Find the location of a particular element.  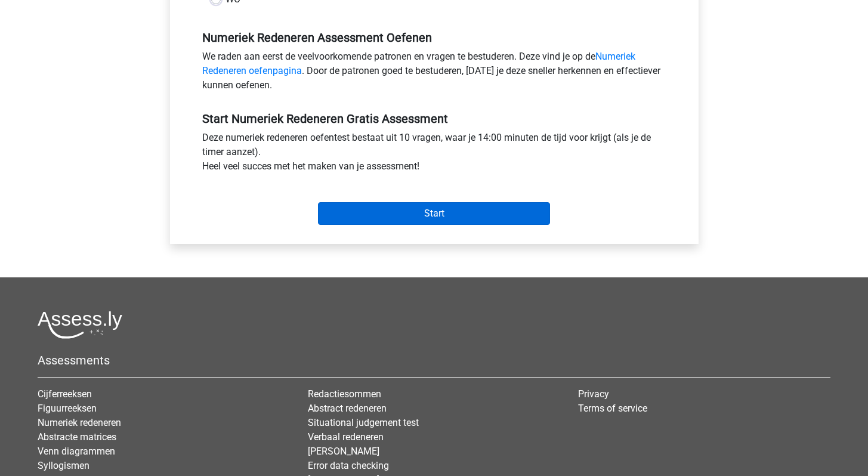

a: Privacy is located at coordinates (593, 394).